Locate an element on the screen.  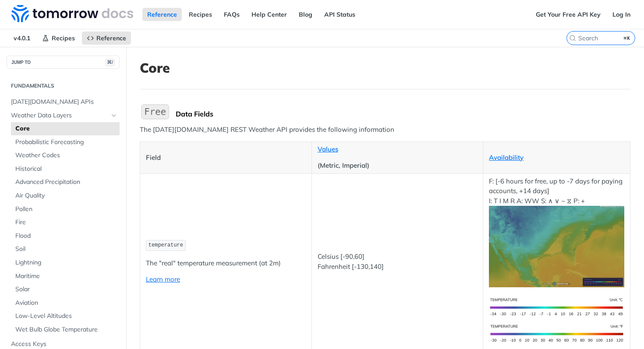
span: Access Keys is located at coordinates (64, 344).